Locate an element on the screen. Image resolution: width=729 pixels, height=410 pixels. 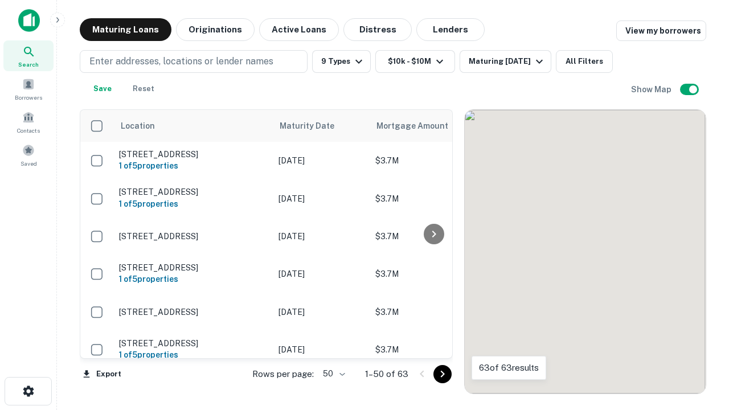
p: Rows per page: is located at coordinates (283, 374).